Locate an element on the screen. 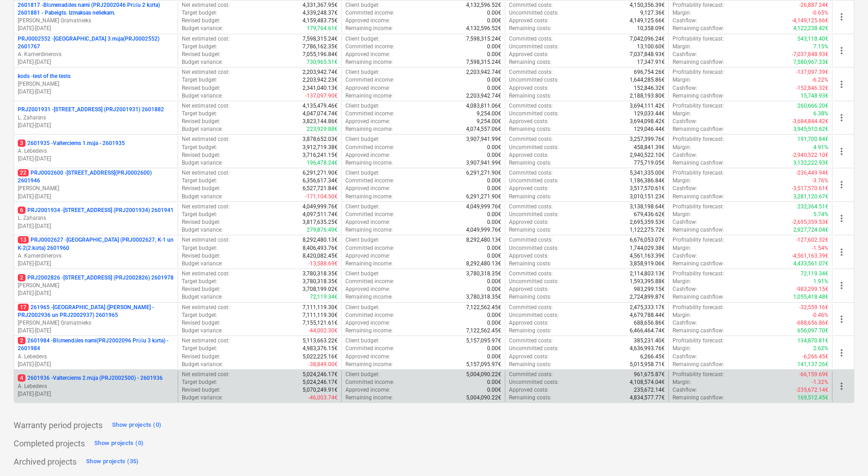 This screenshot has height=476, width=868. p: 179,764.61€ is located at coordinates (322, 28).